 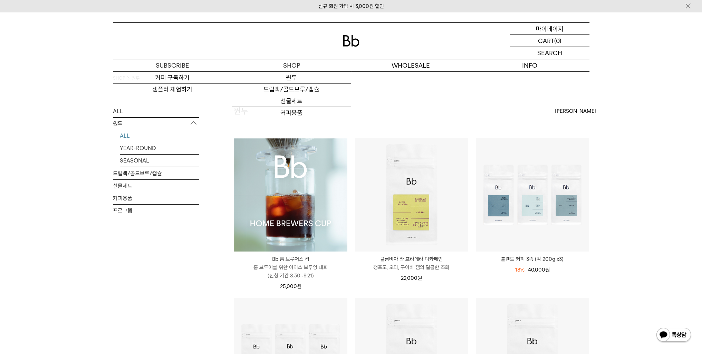 I want to click on p: INFO, so click(x=530, y=65).